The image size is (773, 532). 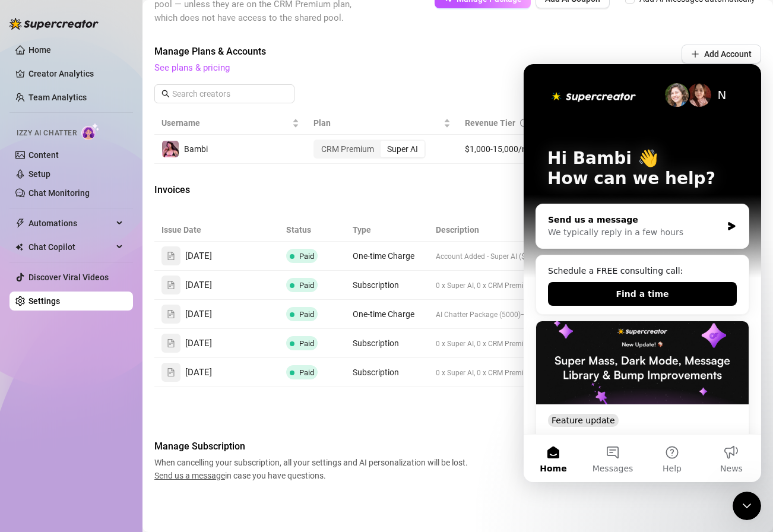 I want to click on span: Add Account, so click(x=728, y=54).